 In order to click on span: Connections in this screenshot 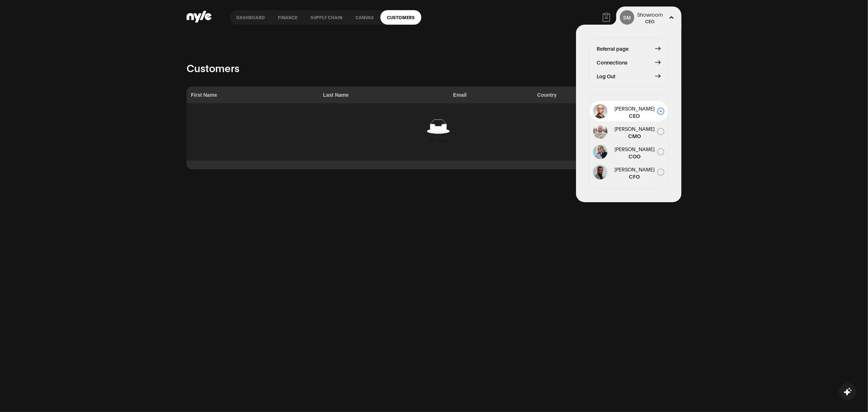, I will do `click(612, 63)`.